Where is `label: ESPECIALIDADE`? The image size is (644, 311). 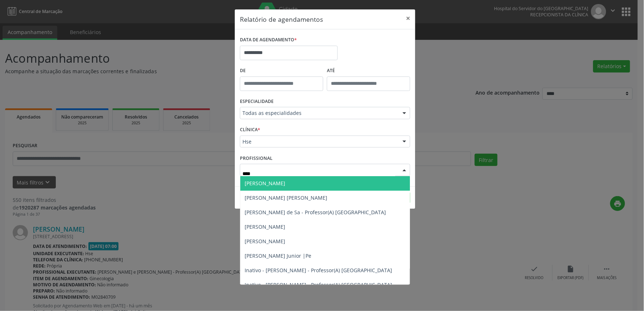
label: ESPECIALIDADE is located at coordinates (257, 101).